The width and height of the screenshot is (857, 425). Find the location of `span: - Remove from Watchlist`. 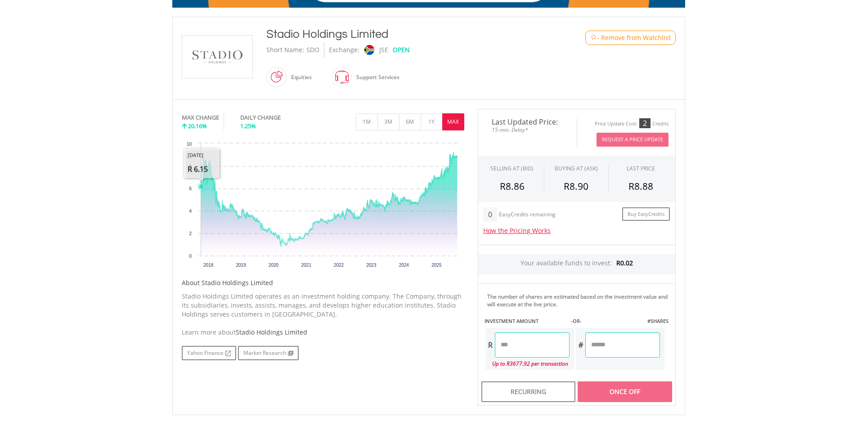

span: - Remove from Watchlist is located at coordinates (634, 38).